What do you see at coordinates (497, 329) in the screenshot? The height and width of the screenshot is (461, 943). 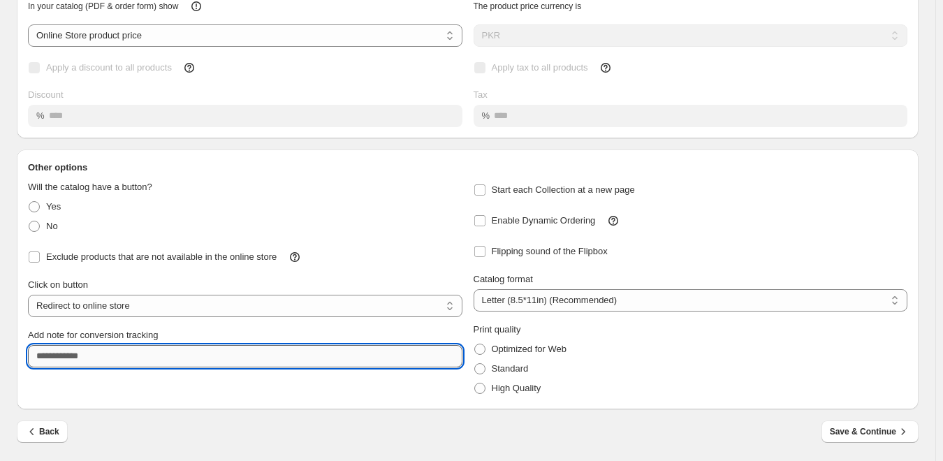 I see `span: Print quality` at bounding box center [497, 329].